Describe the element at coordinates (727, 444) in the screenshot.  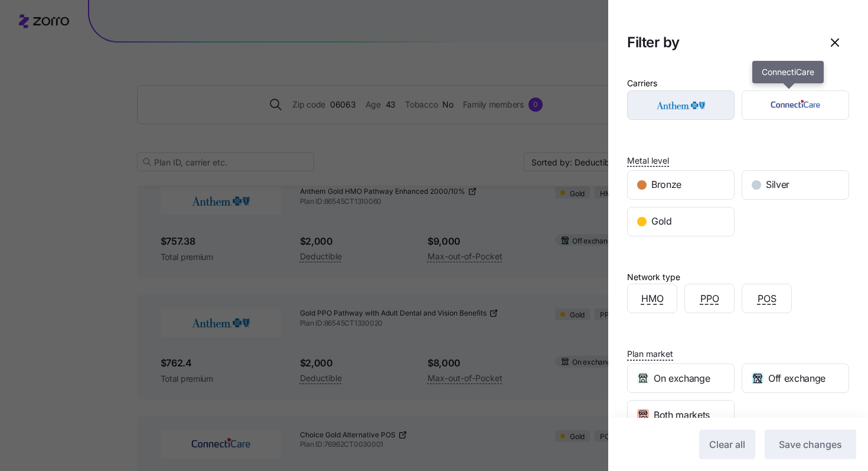
I see `span: Clear all` at that location.